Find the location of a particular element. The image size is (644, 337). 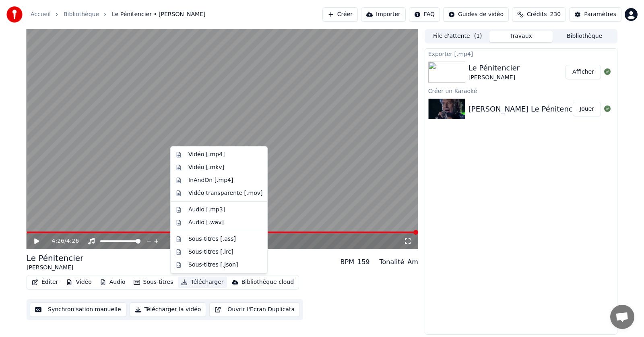

button: Ouvrir l'Ecran Duplicata is located at coordinates (254, 310).